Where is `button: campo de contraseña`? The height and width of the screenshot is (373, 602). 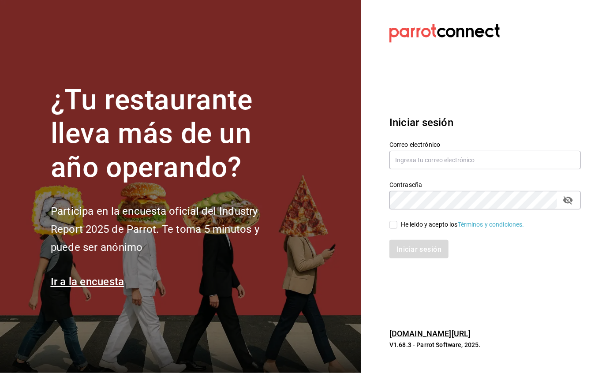 button: campo de contraseña is located at coordinates (568, 200).